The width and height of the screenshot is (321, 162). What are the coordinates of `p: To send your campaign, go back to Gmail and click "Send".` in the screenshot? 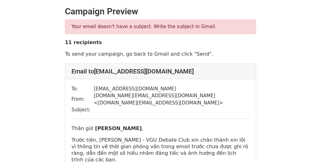 It's located at (160, 54).